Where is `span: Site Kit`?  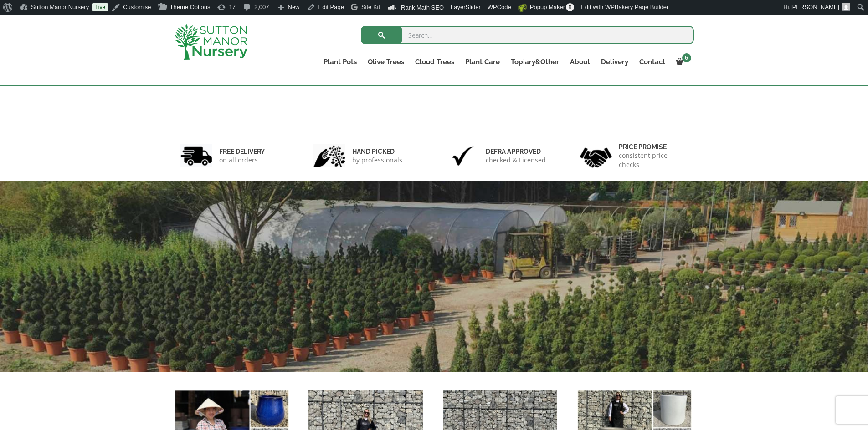
span: Site Kit is located at coordinates (370, 7).